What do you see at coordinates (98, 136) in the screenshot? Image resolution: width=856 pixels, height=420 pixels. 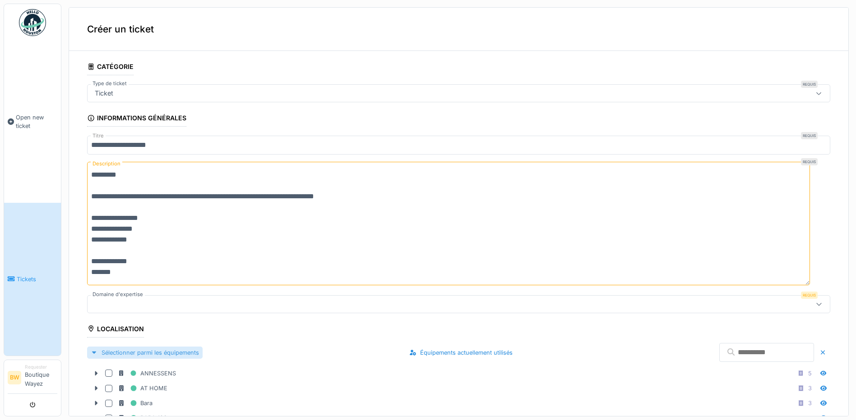 I see `label: Titre` at bounding box center [98, 136].